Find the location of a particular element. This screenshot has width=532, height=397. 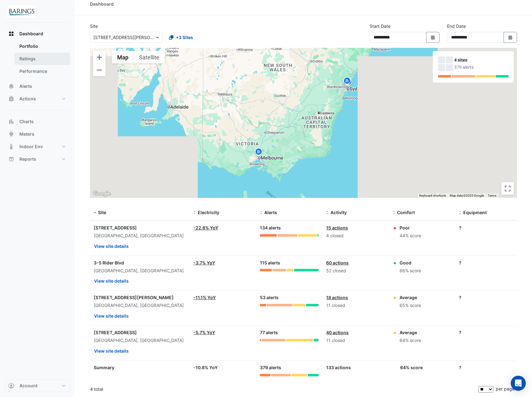

label: Start Date is located at coordinates (380, 26).